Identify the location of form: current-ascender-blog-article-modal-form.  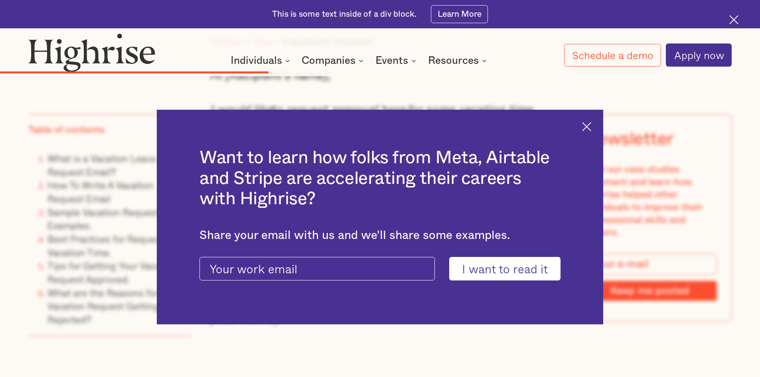
(380, 269).